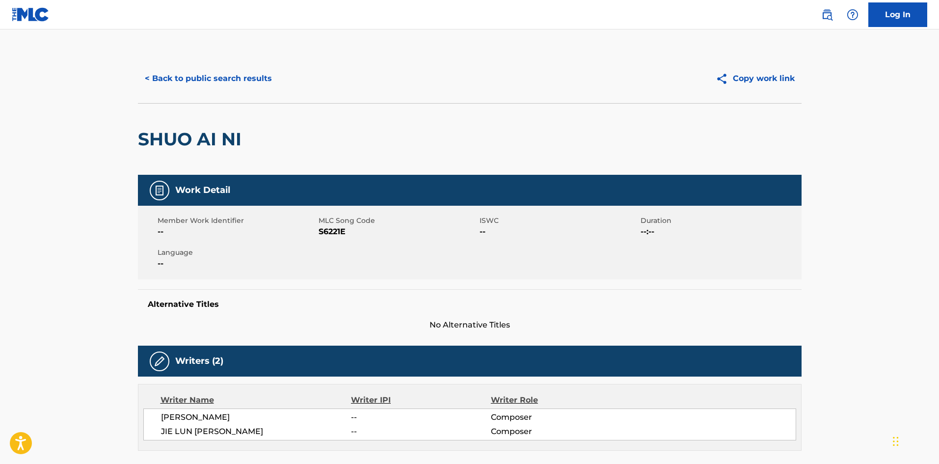  I want to click on span: Language, so click(236, 252).